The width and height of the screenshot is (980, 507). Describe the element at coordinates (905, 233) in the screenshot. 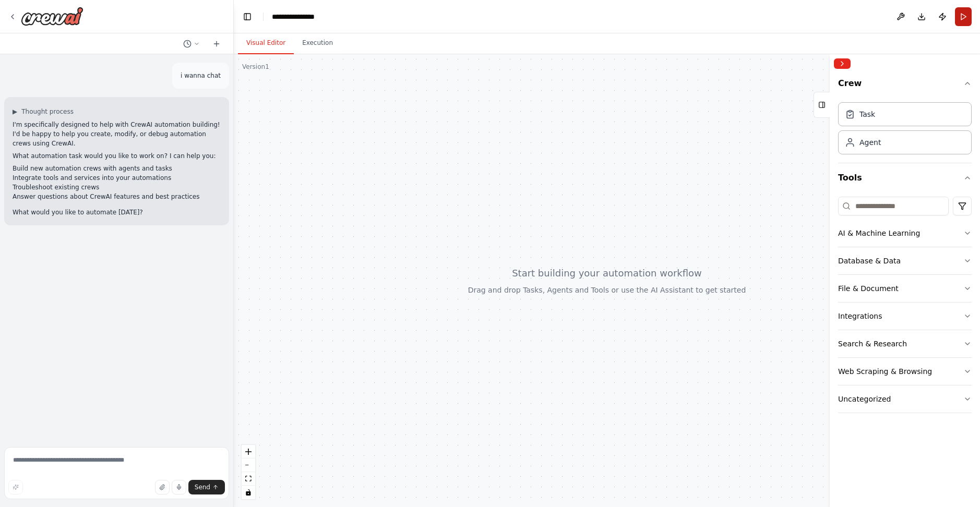

I see `button: AI & Machine Learning` at that location.